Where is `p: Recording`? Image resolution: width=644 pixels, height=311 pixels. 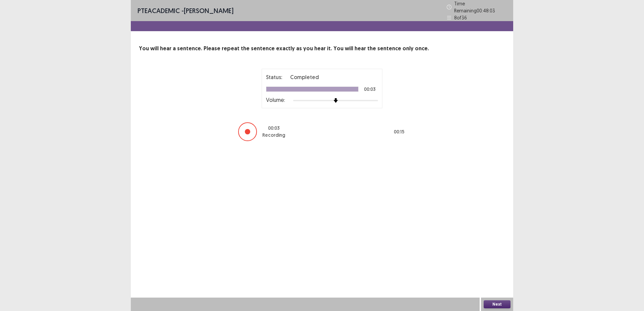
p: Recording is located at coordinates (273, 135).